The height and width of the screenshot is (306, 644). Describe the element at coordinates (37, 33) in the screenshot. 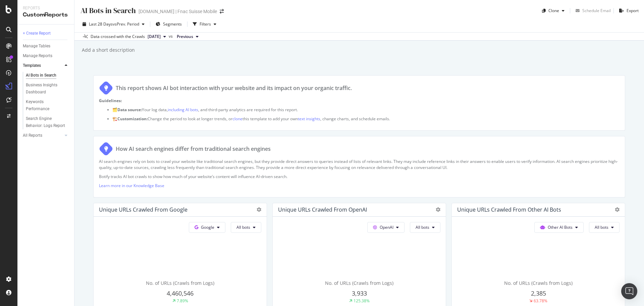

I see `div: + Create Report` at that location.